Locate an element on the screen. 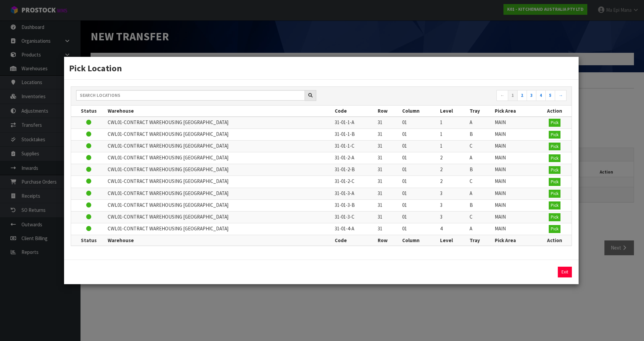 Image resolution: width=644 pixels, height=341 pixels. nav: Page navigation is located at coordinates (447, 96).